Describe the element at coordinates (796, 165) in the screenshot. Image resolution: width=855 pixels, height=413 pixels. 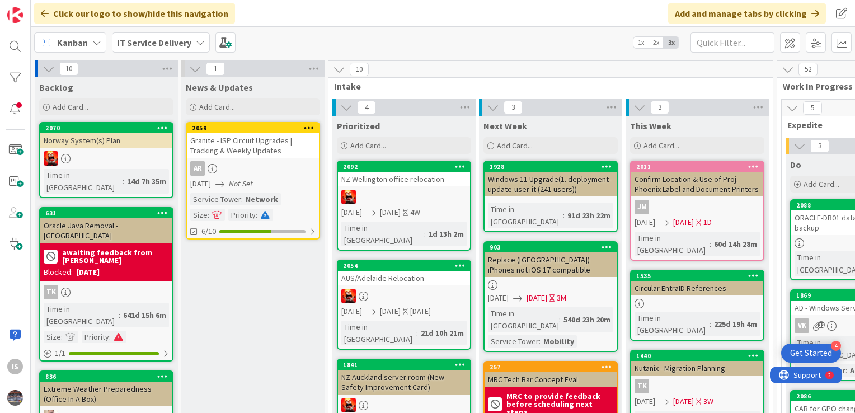
I see `span: Do` at that location.